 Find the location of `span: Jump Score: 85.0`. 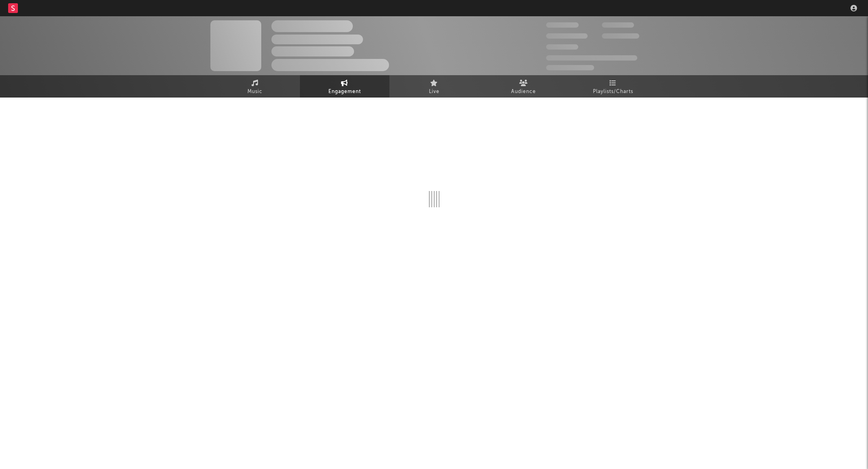

span: Jump Score: 85.0 is located at coordinates (570, 68).